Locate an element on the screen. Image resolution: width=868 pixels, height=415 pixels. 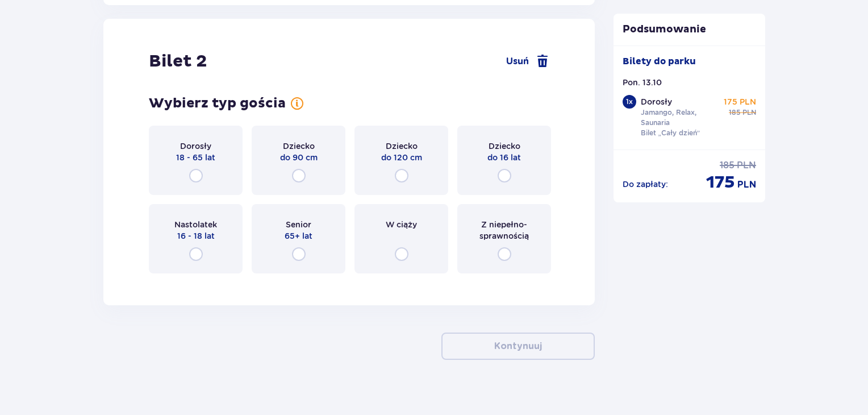
span: Usuń is located at coordinates (517, 61).